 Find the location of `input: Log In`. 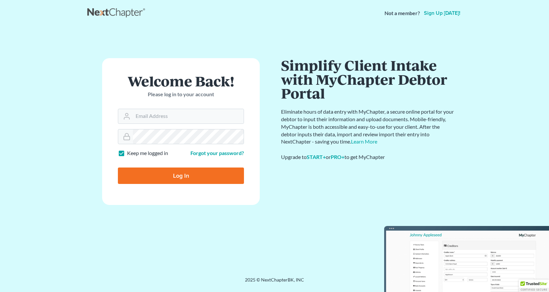

input: Log In is located at coordinates (181, 176).